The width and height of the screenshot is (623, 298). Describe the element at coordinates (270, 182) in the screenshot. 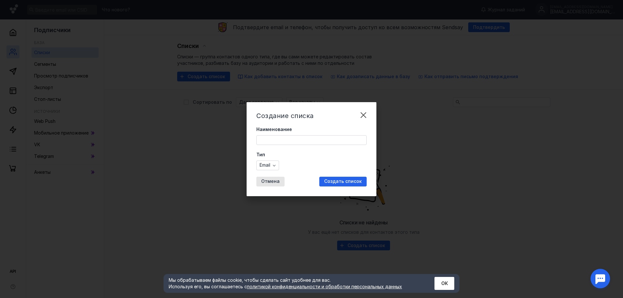

I see `button: Отмена` at that location.